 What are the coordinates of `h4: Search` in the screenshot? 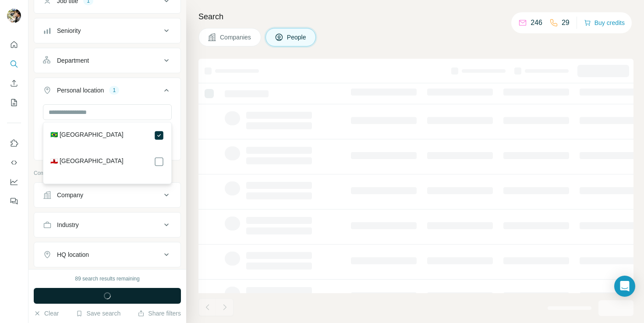 It's located at (416, 17).